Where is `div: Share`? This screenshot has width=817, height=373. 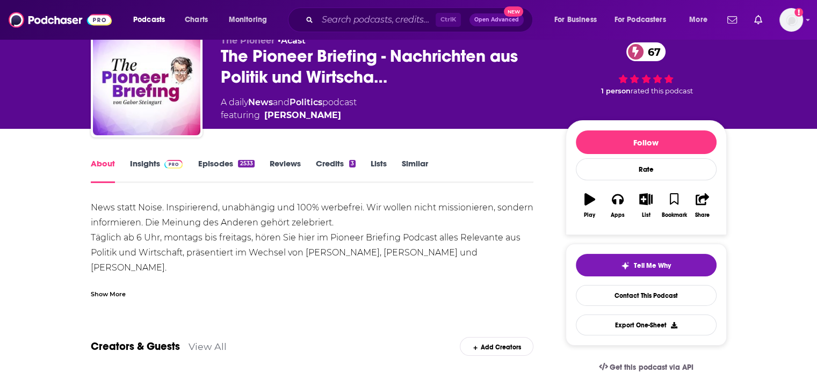 div: Share is located at coordinates (702, 215).